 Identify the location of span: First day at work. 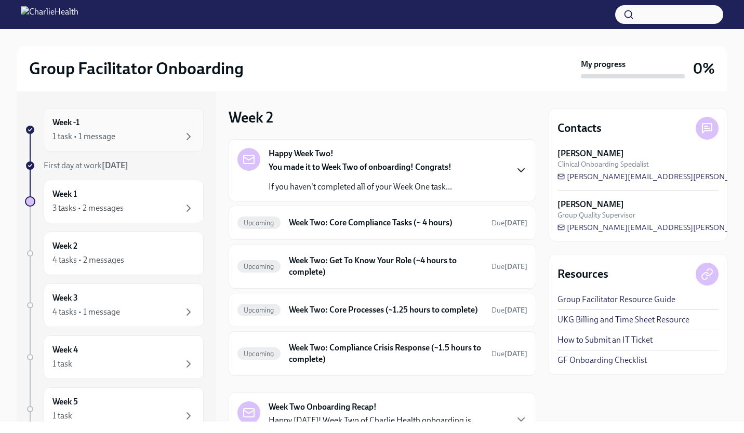
(86, 165).